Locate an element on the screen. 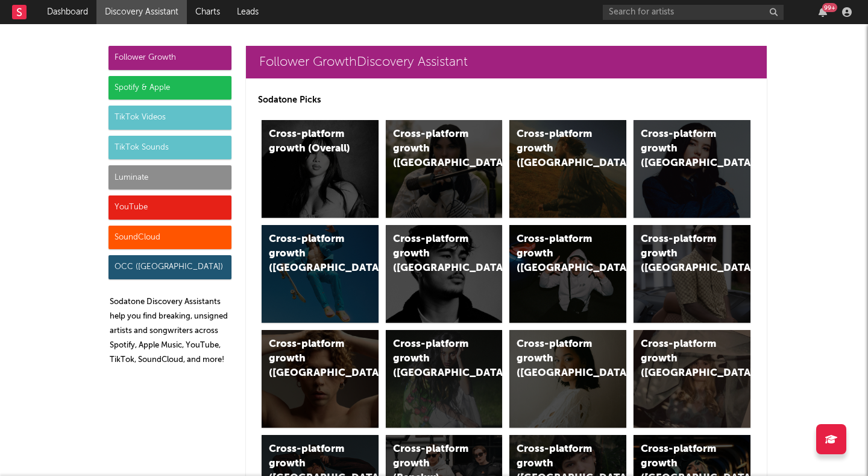 Image resolution: width=868 pixels, height=476 pixels. div: SoundCloud is located at coordinates (170, 237).